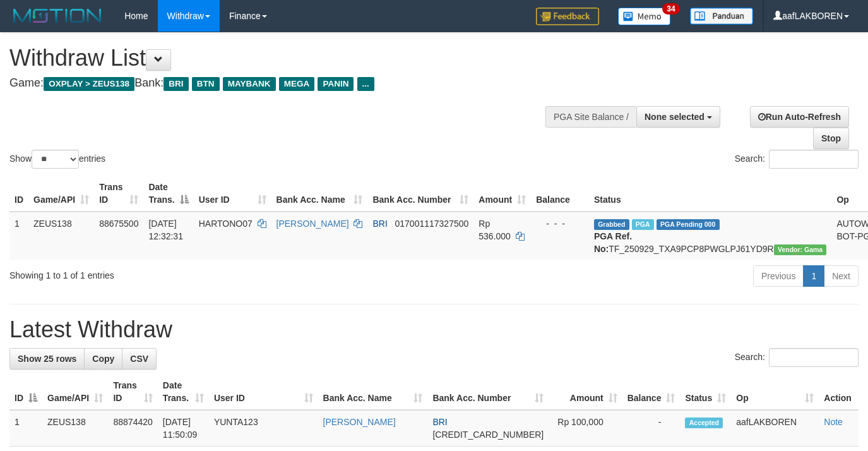 This screenshot has height=451, width=868. What do you see at coordinates (335, 84) in the screenshot?
I see `span: PANIN` at bounding box center [335, 84].